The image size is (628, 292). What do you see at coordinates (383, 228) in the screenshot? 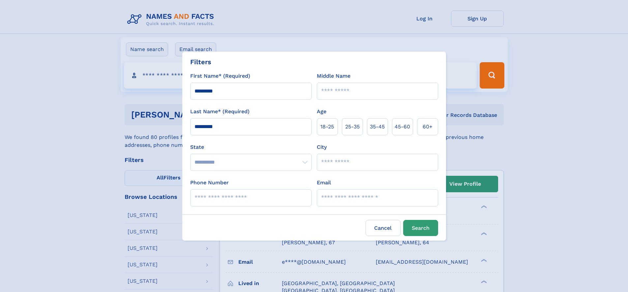
I see `label: Cancel` at bounding box center [383, 228].